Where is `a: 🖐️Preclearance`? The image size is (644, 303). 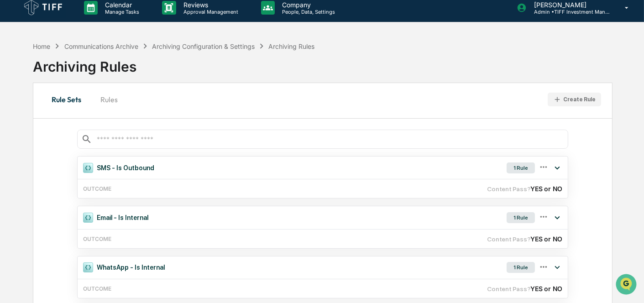 a: 🖐️Preclearance is located at coordinates (34, 166).